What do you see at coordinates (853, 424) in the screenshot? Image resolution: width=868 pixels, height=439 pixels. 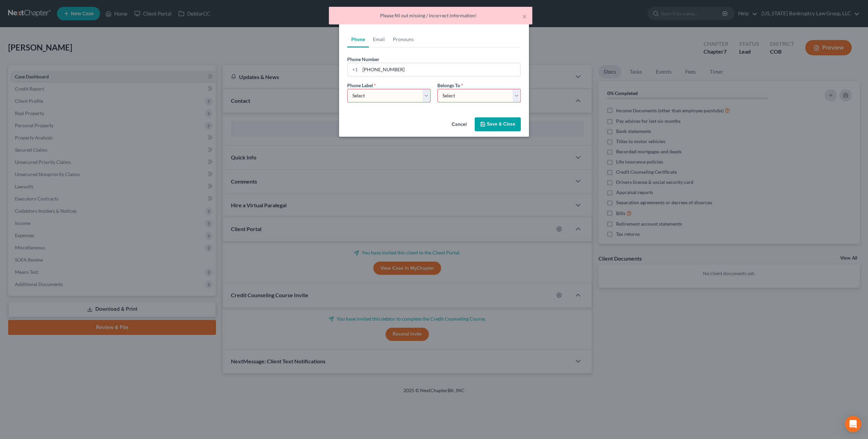 I see `div: Open Intercom Messenger` at bounding box center [853, 424].